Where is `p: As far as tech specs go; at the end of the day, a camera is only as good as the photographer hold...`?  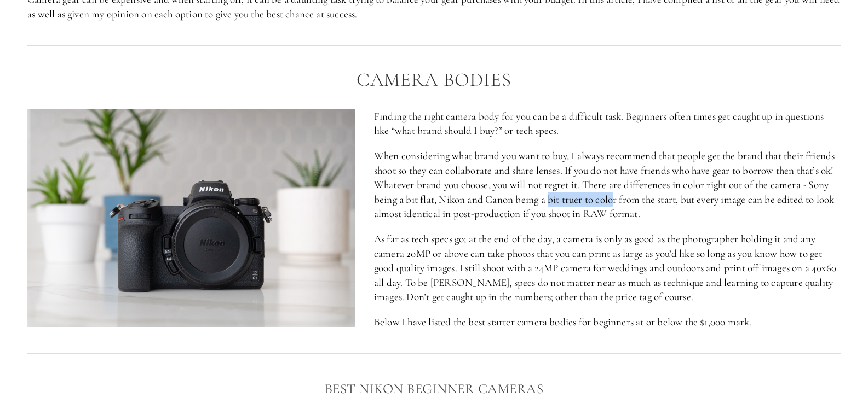
p: As far as tech specs go; at the end of the day, a camera is only as good as the photographer hold... is located at coordinates (434, 268).